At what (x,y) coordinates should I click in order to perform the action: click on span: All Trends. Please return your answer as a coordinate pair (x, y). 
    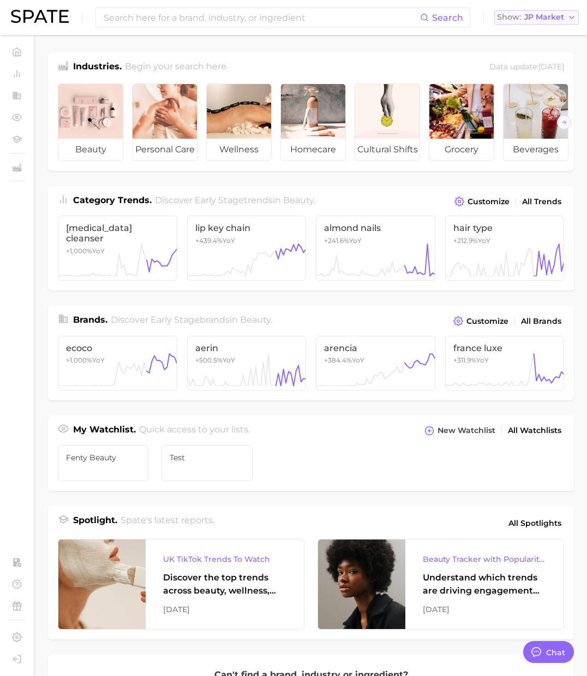
    Looking at the image, I should click on (542, 201).